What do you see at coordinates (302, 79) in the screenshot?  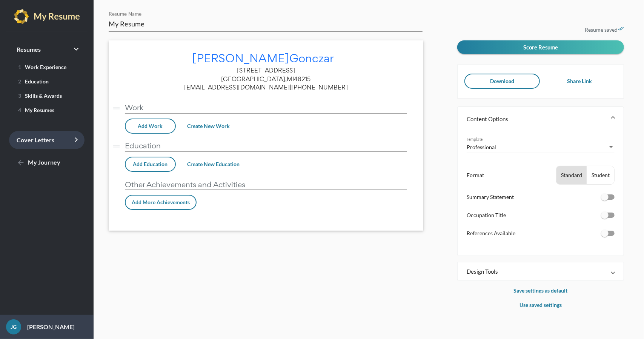 I see `span: 48215` at bounding box center [302, 79].